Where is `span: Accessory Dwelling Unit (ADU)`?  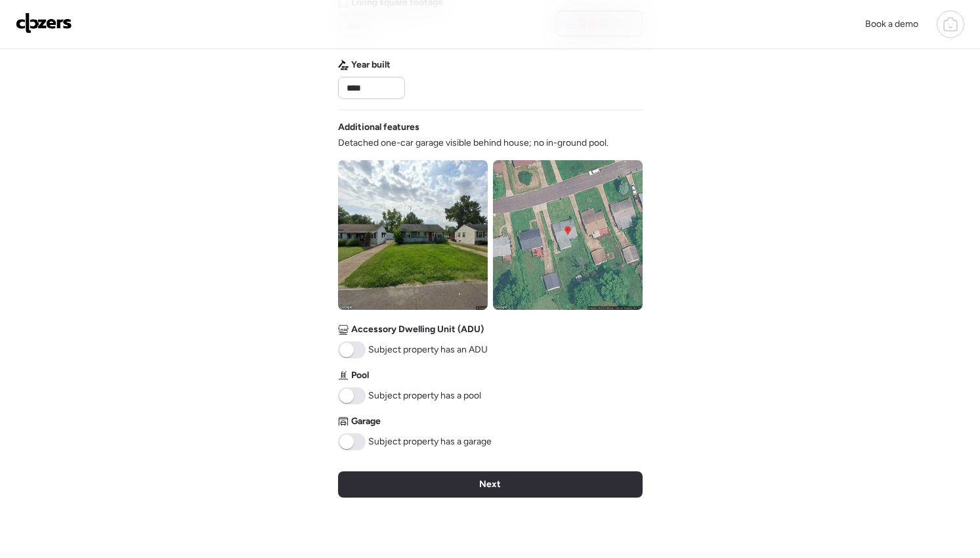 span: Accessory Dwelling Unit (ADU) is located at coordinates (417, 330).